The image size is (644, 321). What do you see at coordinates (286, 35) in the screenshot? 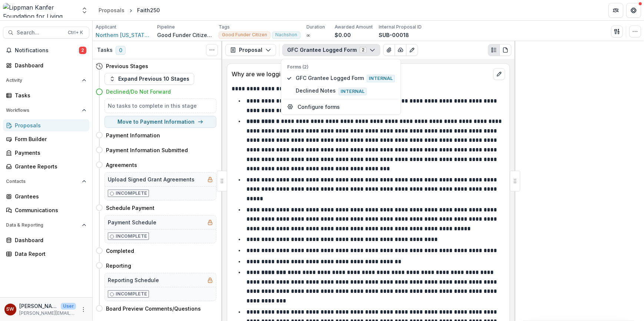
I see `span: Nachshon` at bounding box center [286, 35].